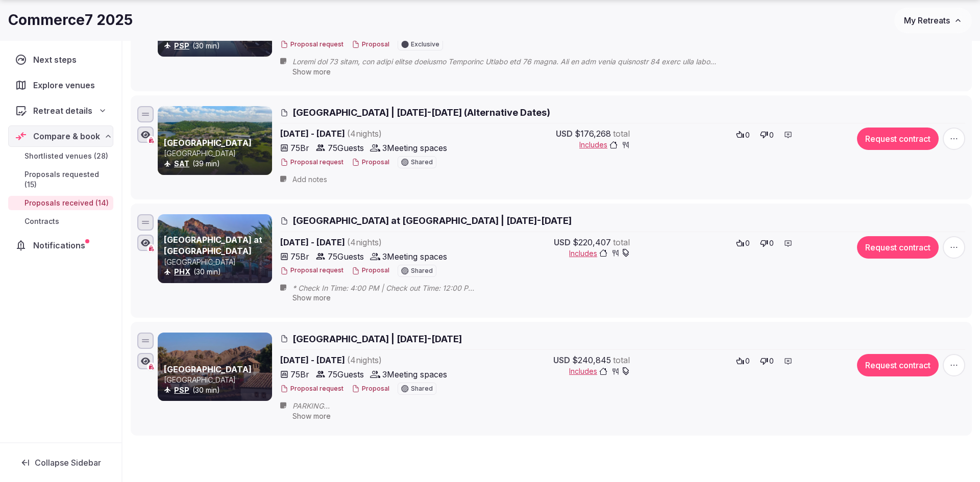 The height and width of the screenshot is (482, 980). Describe the element at coordinates (61, 222) in the screenshot. I see `a: Contracts` at that location.